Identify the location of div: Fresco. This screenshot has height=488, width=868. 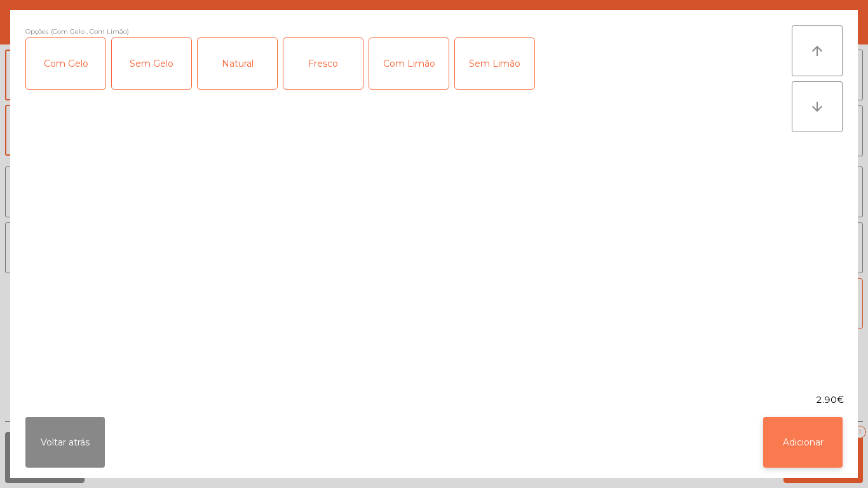
(323, 64).